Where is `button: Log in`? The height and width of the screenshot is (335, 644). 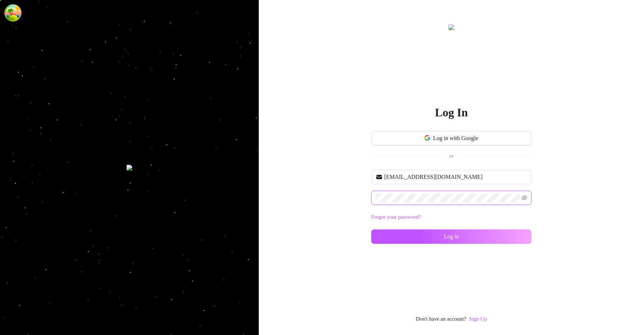 button: Log in is located at coordinates (451, 237).